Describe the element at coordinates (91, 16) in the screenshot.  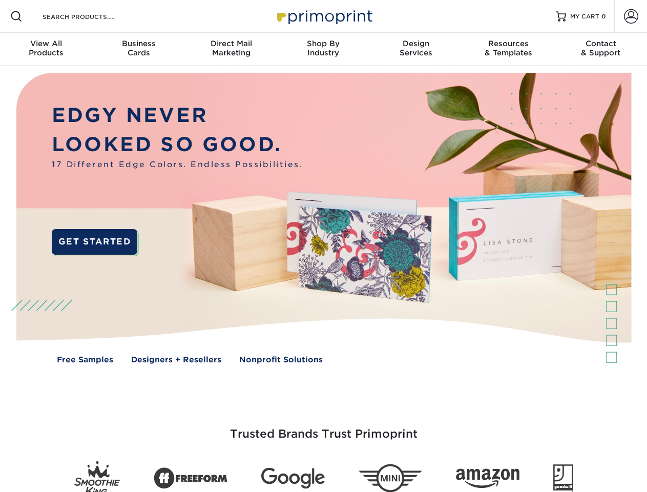
I see `input: SEARCH PRODUCTS.....` at that location.